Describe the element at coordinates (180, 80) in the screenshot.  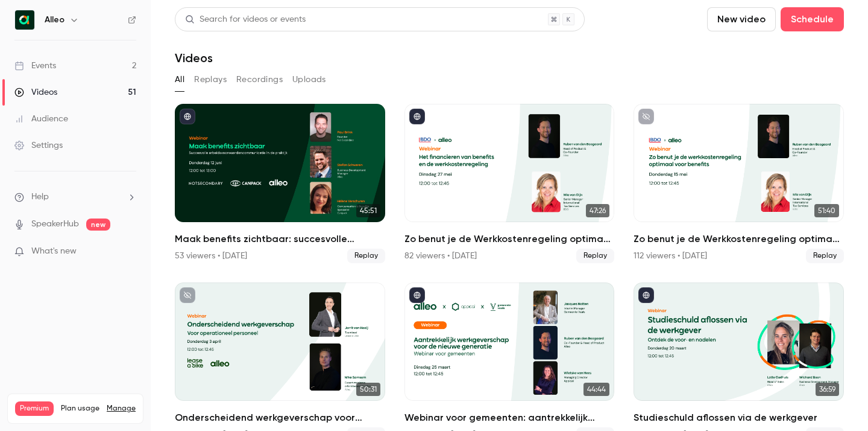
I see `button: All` at that location.